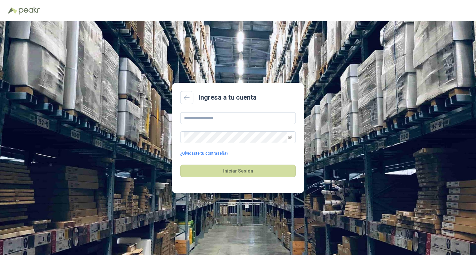 The width and height of the screenshot is (476, 255). I want to click on a: ¿Olvidaste tu contraseña?, so click(204, 154).